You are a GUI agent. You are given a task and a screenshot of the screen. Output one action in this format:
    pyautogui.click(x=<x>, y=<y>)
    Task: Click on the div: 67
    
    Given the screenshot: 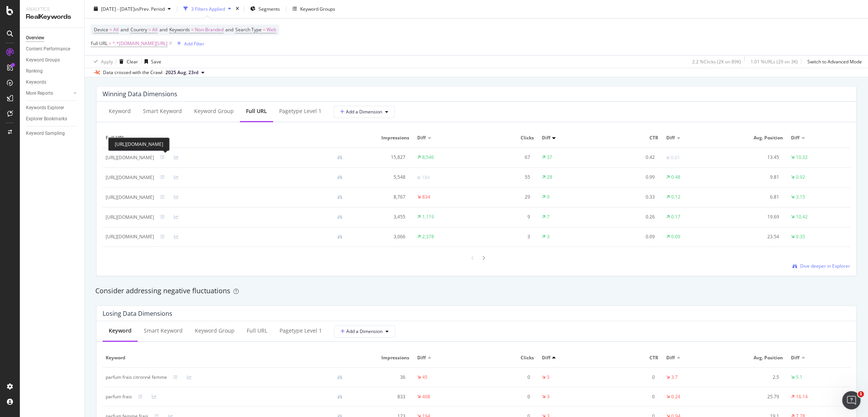 What is the action you would take?
    pyautogui.click(x=505, y=157)
    